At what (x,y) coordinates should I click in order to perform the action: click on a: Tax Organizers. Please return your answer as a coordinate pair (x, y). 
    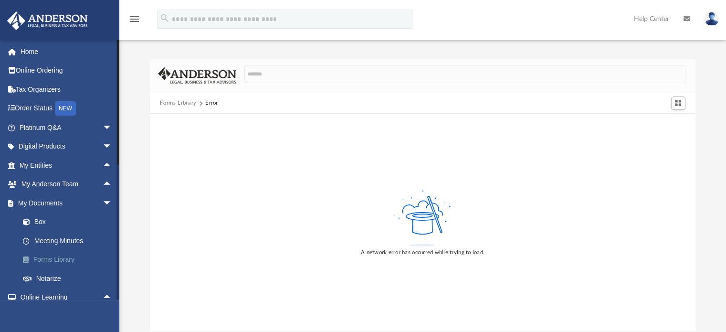
    Looking at the image, I should click on (66, 89).